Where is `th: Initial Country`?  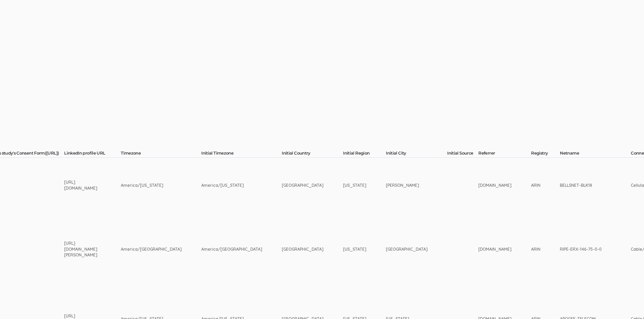 th: Initial Country is located at coordinates (312, 154).